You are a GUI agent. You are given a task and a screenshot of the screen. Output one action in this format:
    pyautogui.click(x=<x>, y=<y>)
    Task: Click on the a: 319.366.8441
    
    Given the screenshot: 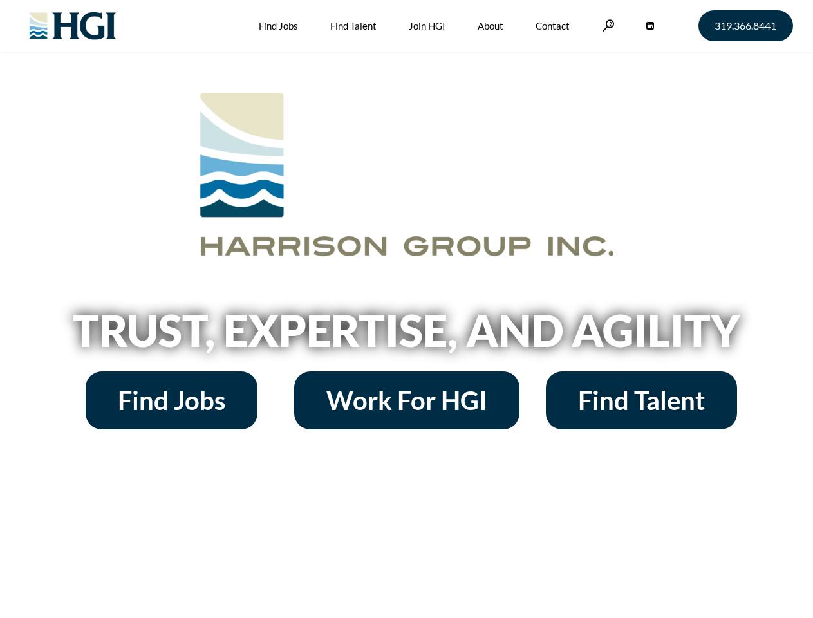 What is the action you would take?
    pyautogui.click(x=746, y=26)
    